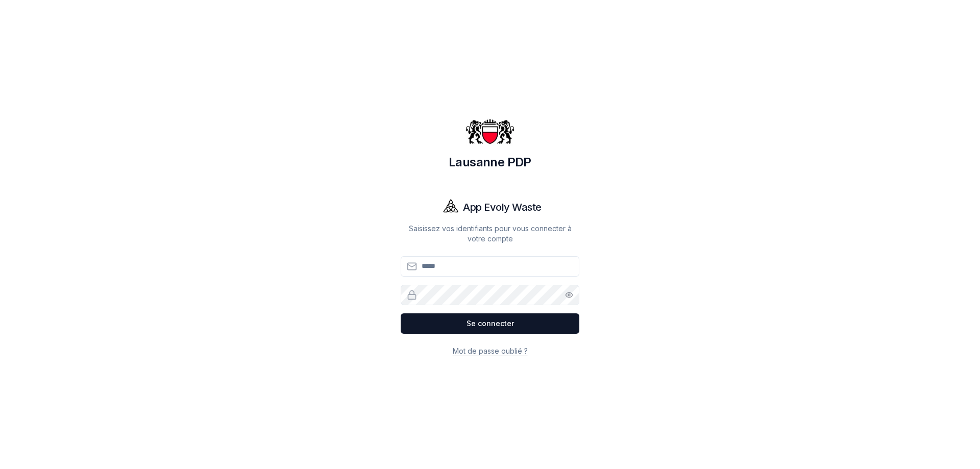 The width and height of the screenshot is (980, 469). What do you see at coordinates (490, 132) in the screenshot?
I see `img: Lausanne PDP Logo` at bounding box center [490, 132].